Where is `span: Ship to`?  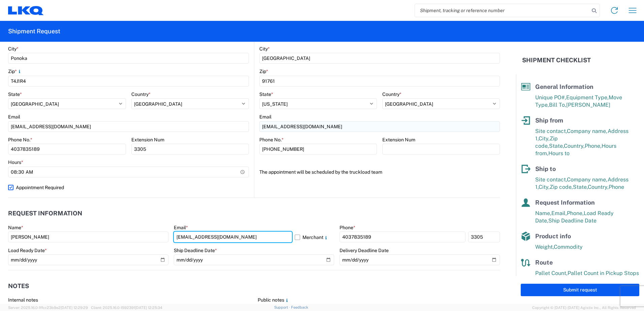 span: Ship to is located at coordinates (545, 169).